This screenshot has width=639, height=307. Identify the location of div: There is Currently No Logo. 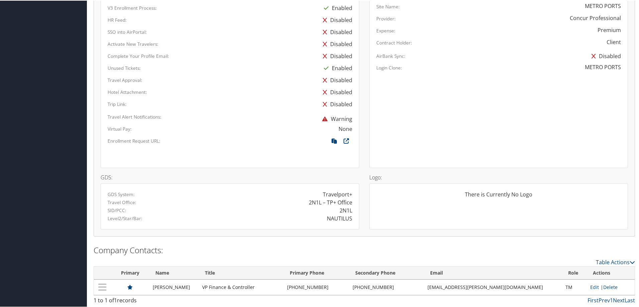
(499, 197).